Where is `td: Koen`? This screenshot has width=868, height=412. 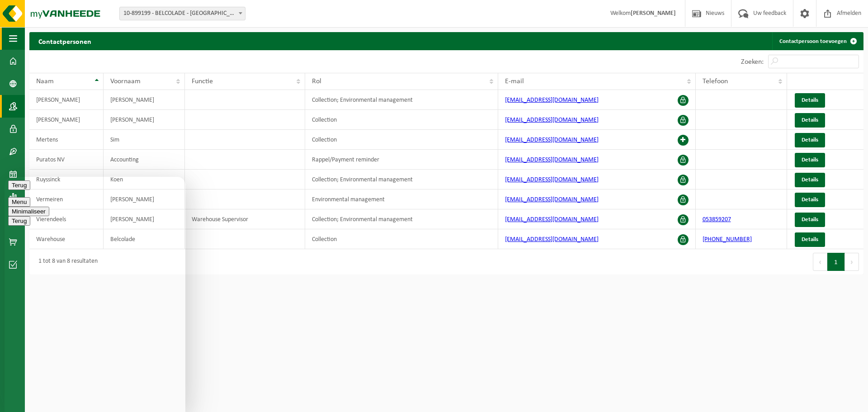 td: Koen is located at coordinates (145, 179).